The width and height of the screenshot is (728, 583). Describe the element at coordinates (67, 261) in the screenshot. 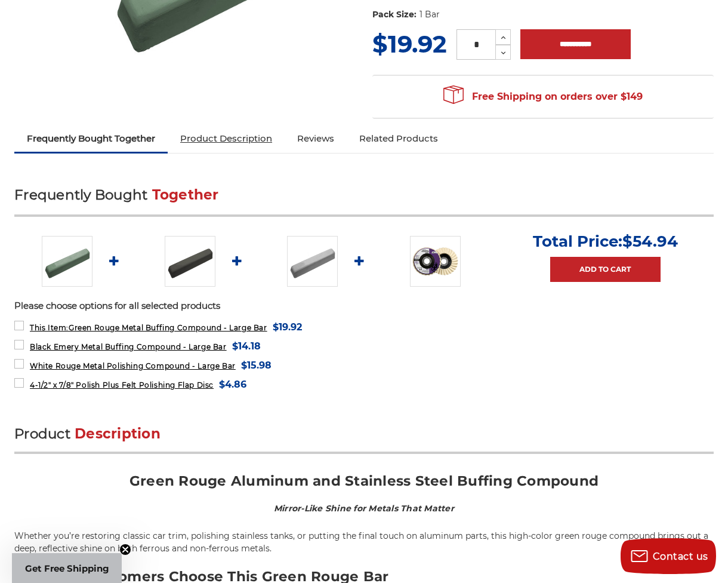

I see `img: Green Rouge Aluminum Buffing Compound` at that location.